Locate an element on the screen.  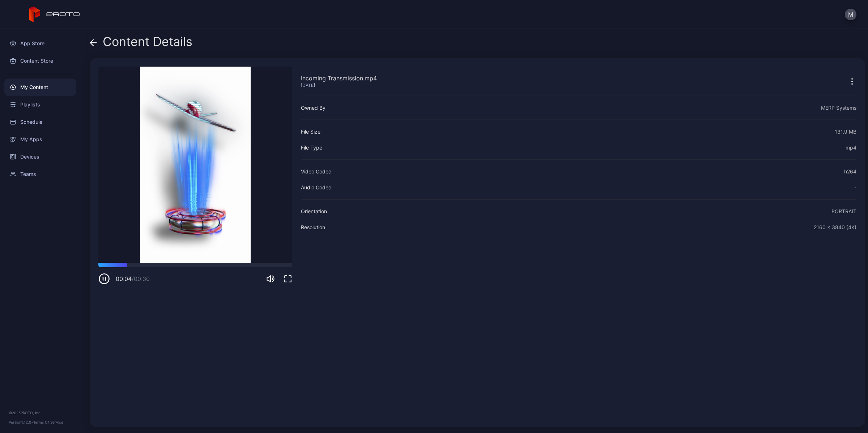
div: Resolution is located at coordinates (313, 227).